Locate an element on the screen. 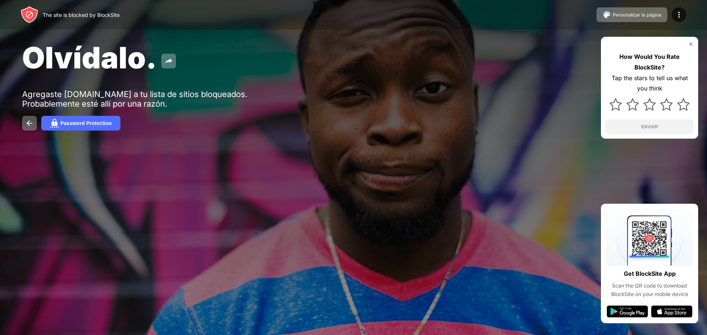 The image size is (707, 335). div: How Would You Rate BlockSite? is located at coordinates (649, 62).